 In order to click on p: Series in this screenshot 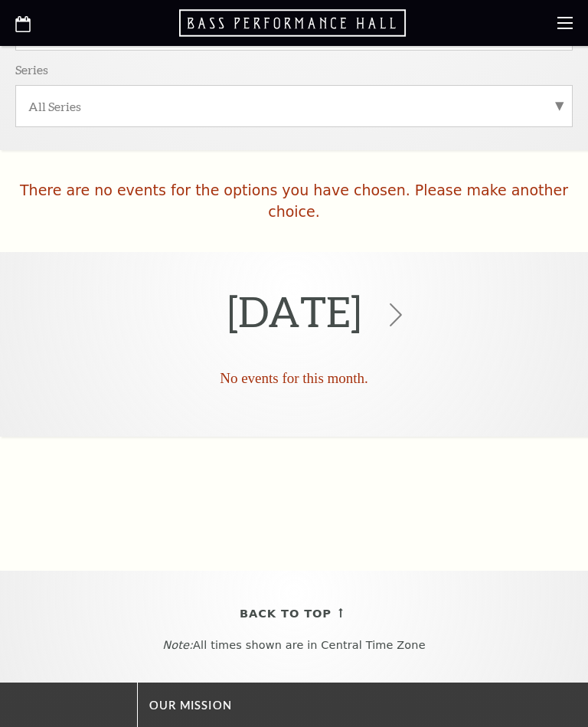, I will do `click(32, 69)`.